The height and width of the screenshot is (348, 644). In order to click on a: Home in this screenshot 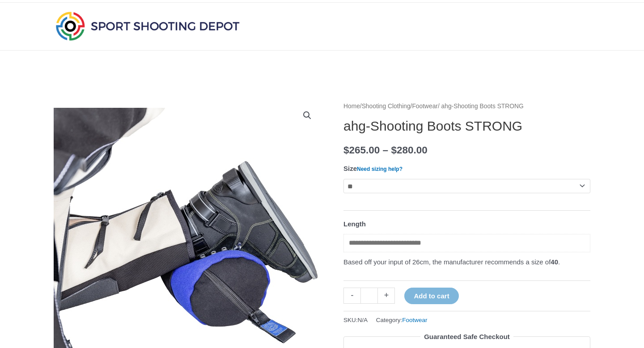, I will do `click(352, 106)`.